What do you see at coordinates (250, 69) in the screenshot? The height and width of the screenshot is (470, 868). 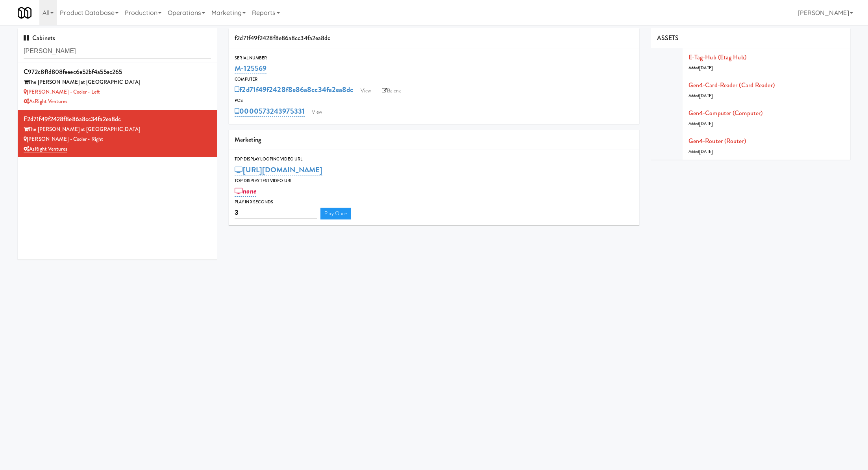 I see `a: M-125569` at bounding box center [250, 69].